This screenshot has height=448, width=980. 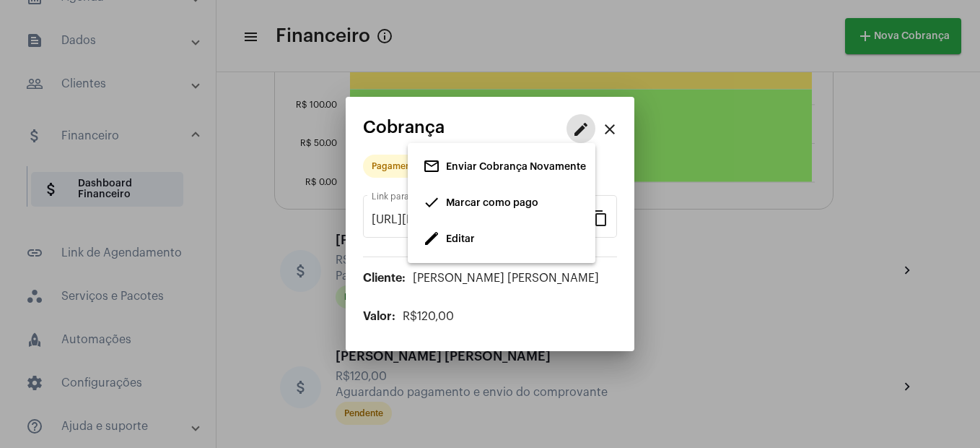 I want to click on button: Marcar como pago, so click(x=502, y=203).